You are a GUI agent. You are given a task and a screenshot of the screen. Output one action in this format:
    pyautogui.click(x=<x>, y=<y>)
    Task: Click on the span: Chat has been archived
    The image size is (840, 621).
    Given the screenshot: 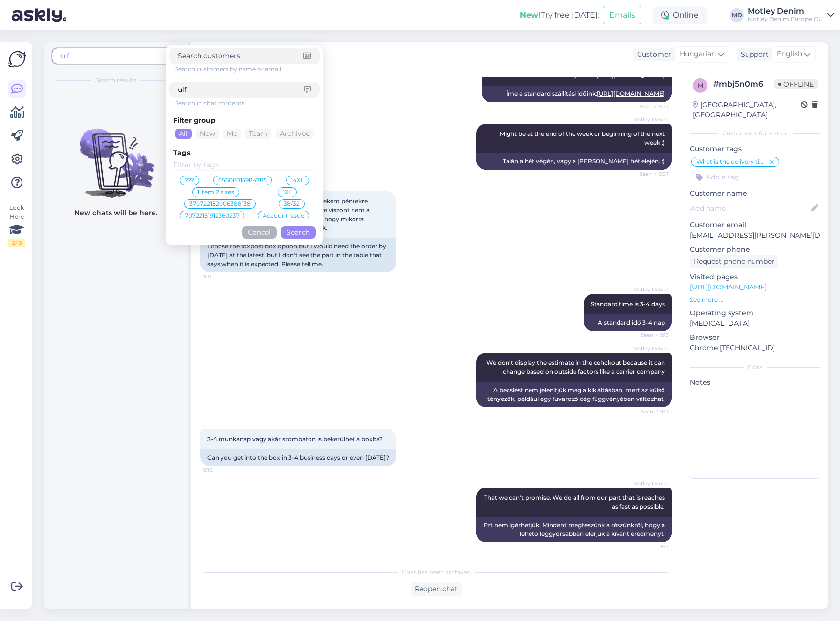 What is the action you would take?
    pyautogui.click(x=437, y=572)
    